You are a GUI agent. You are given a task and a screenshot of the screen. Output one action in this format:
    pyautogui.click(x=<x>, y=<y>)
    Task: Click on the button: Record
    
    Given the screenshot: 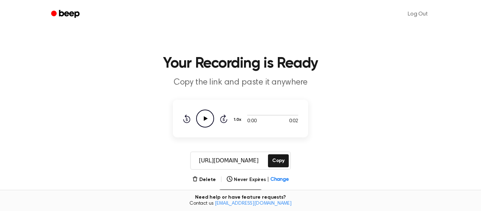 What is the action you would take?
    pyautogui.click(x=240, y=198)
    